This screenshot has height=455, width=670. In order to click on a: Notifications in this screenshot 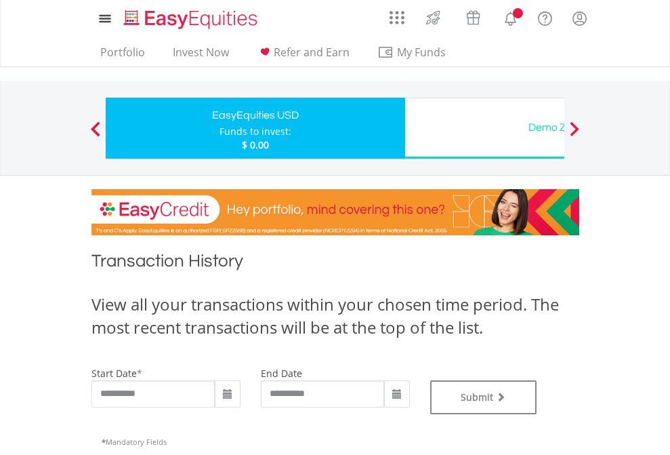, I will do `click(510, 17)`.